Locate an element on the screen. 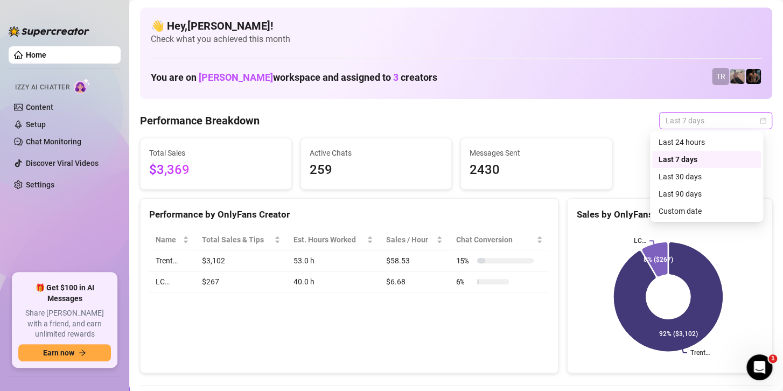 Image resolution: width=783 pixels, height=391 pixels. a: Setup is located at coordinates (36, 124).